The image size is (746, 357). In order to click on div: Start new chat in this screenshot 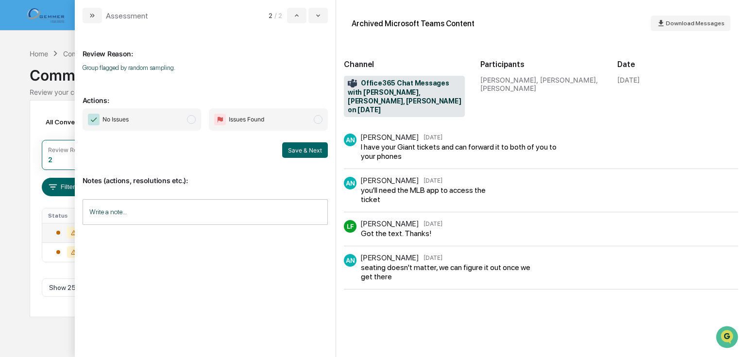, I will do `click(101, 79)`.